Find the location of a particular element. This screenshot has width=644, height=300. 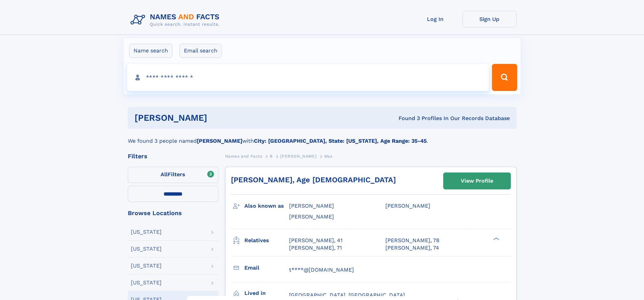

a: Sign Up is located at coordinates (490, 19).